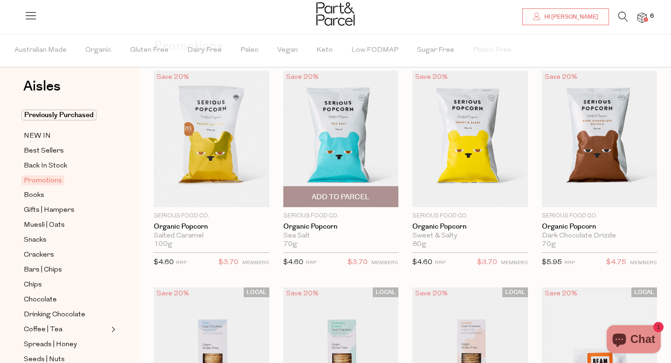  Describe the element at coordinates (59, 115) in the screenshot. I see `span: Previously Purchased` at that location.